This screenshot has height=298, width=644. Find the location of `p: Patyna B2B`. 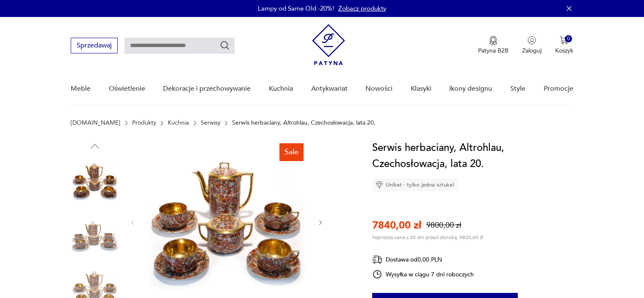

p: Patyna B2B is located at coordinates (493, 51).